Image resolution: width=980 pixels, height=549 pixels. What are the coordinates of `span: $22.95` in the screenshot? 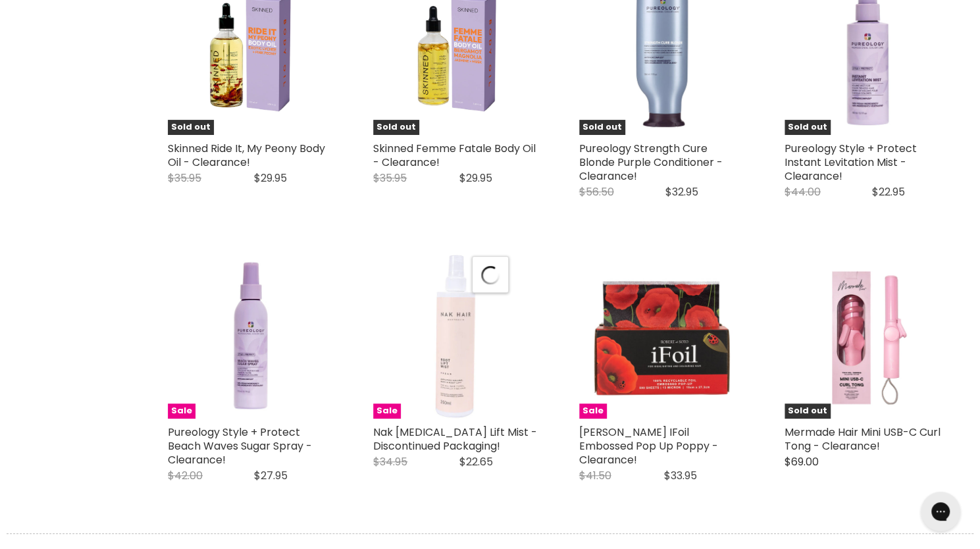 It's located at (888, 191).